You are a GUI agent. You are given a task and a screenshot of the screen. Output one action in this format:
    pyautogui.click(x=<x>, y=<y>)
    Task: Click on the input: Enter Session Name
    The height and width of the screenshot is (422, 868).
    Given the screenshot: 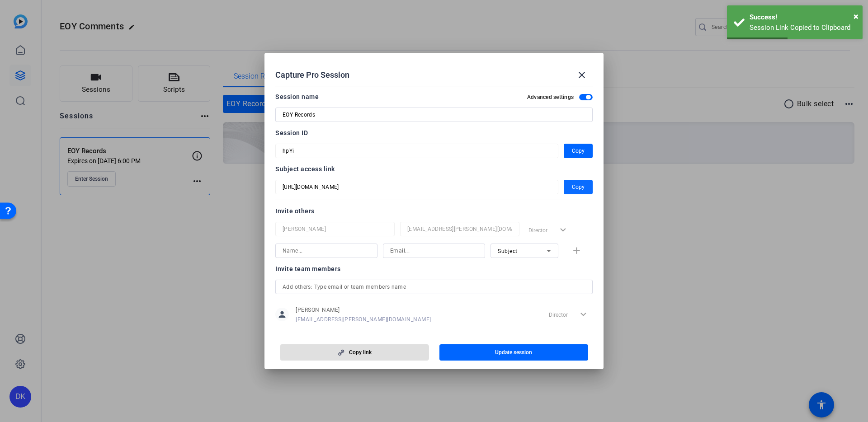 What is the action you would take?
    pyautogui.click(x=434, y=115)
    